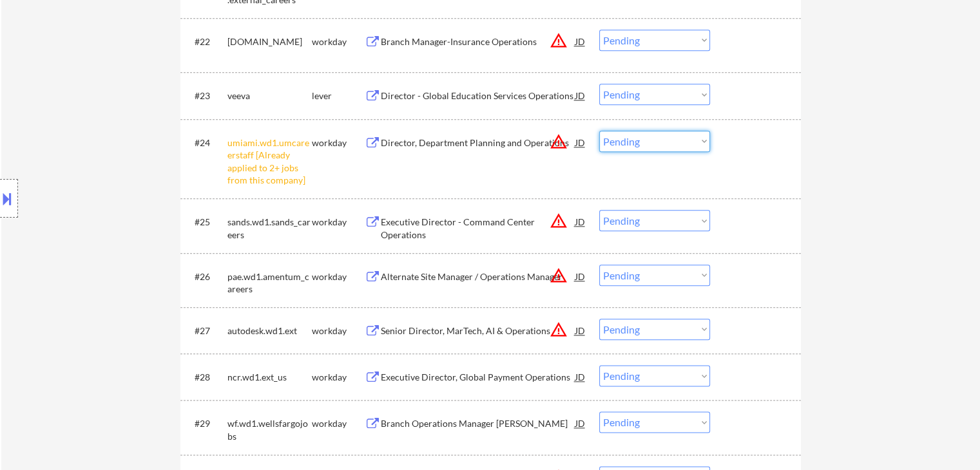 This screenshot has width=980, height=470. I want to click on div: #28, so click(205, 377).